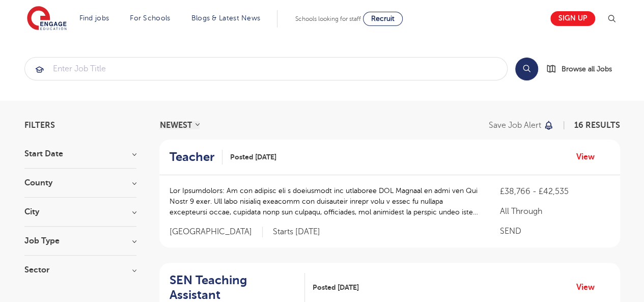 The width and height of the screenshot is (644, 302). What do you see at coordinates (196, 157) in the screenshot?
I see `a: Teacher` at bounding box center [196, 157].